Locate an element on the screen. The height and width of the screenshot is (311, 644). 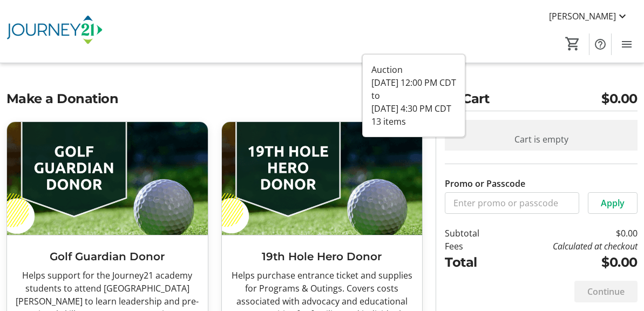
img: 19th Hole Hero Donor is located at coordinates (322, 178).